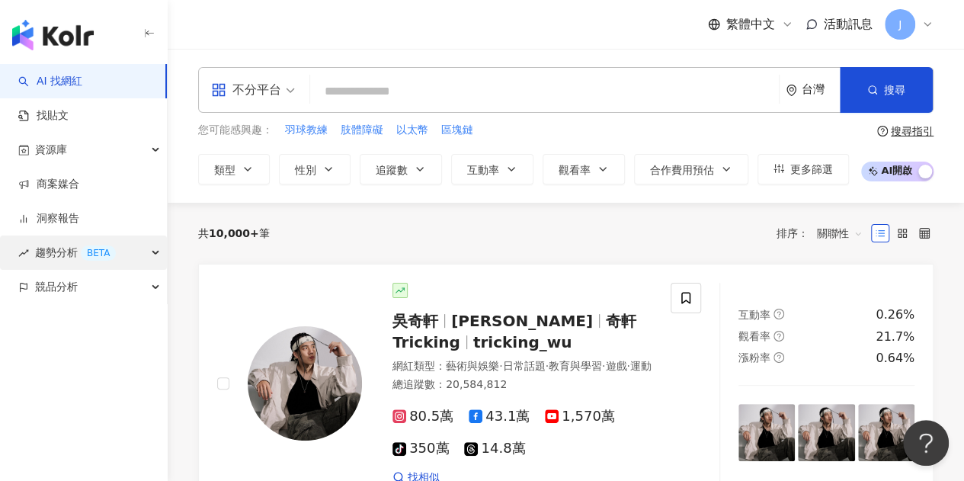 The height and width of the screenshot is (481, 964). I want to click on span: 14.8萬, so click(495, 448).